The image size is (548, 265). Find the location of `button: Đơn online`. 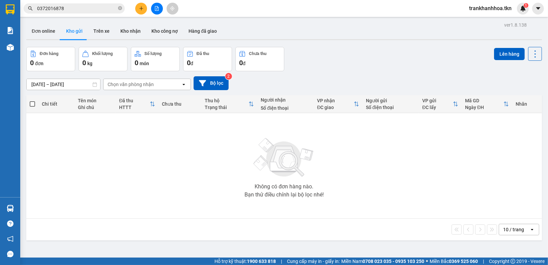

button: Đơn online is located at coordinates (43, 31).